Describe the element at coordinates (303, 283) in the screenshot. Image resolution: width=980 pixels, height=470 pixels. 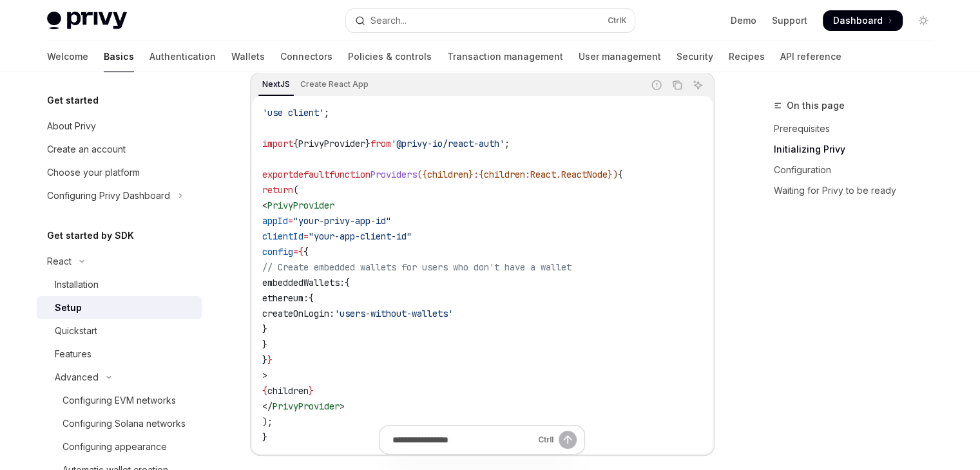
I see `span: embeddedWallets:` at that location.